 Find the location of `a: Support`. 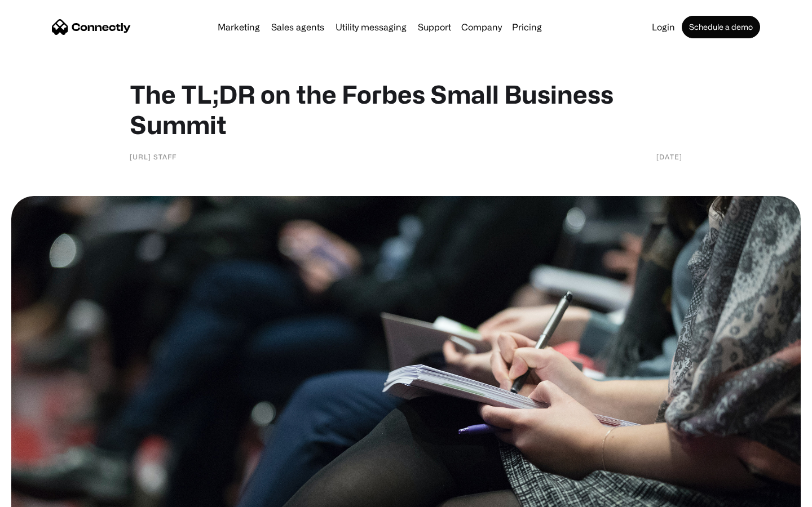

a: Support is located at coordinates (434, 27).